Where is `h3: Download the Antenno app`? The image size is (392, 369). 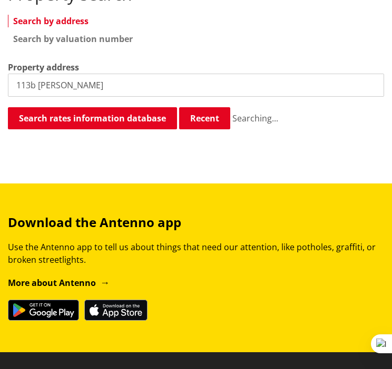 h3: Download the Antenno app is located at coordinates (196, 223).